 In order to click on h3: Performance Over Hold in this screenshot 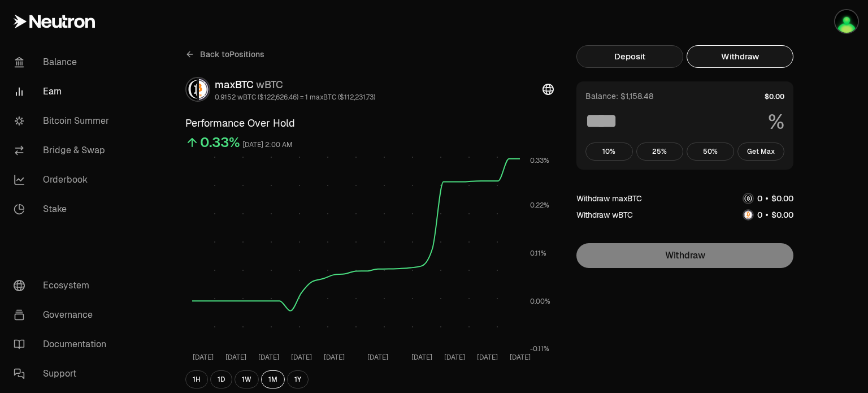, I will do `click(370, 123)`.